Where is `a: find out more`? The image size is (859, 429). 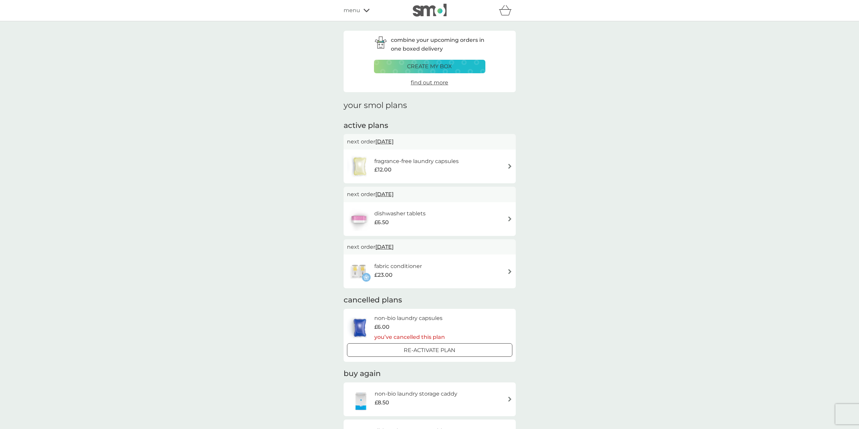
a: find out more is located at coordinates (429, 83).